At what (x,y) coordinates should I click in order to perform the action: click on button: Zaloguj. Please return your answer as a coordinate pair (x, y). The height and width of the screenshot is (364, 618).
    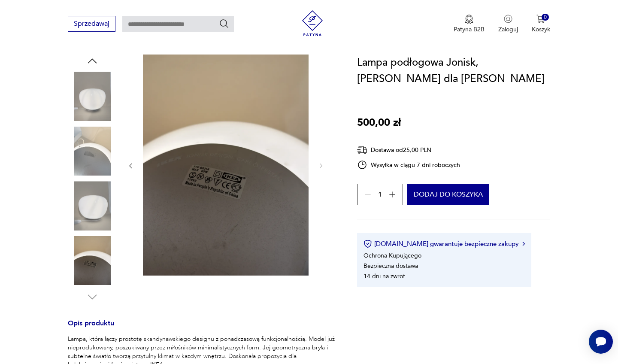
    Looking at the image, I should click on (508, 24).